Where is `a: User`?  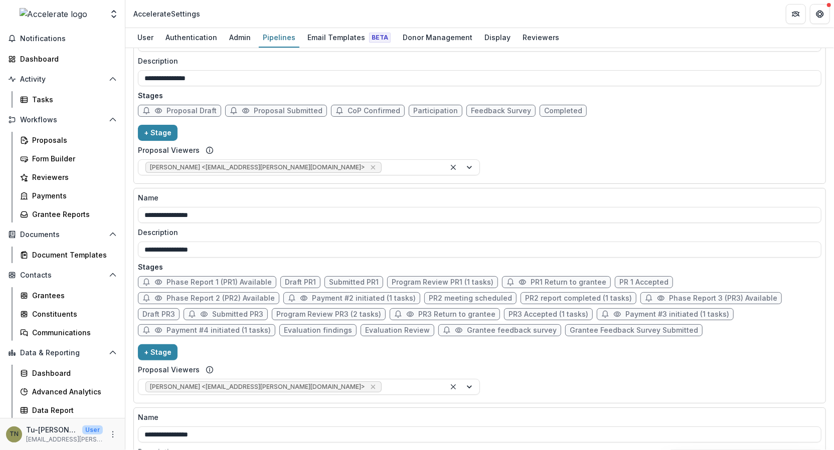 a: User is located at coordinates (145, 38).